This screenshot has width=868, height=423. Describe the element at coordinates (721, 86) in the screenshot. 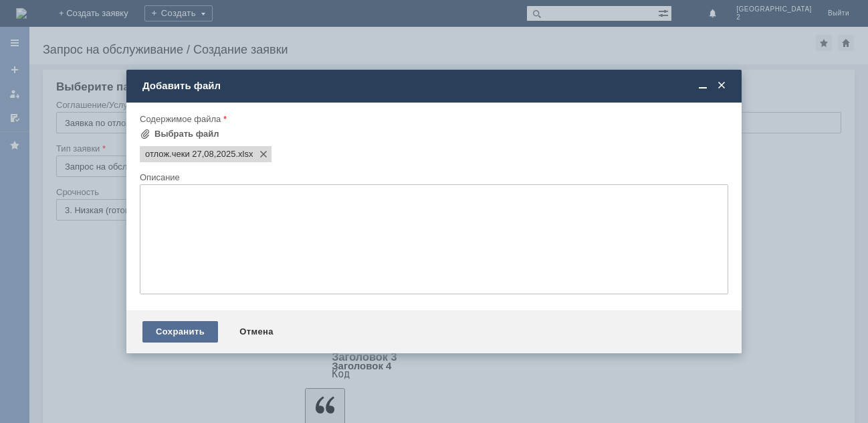

I see `span: Закрыть` at that location.